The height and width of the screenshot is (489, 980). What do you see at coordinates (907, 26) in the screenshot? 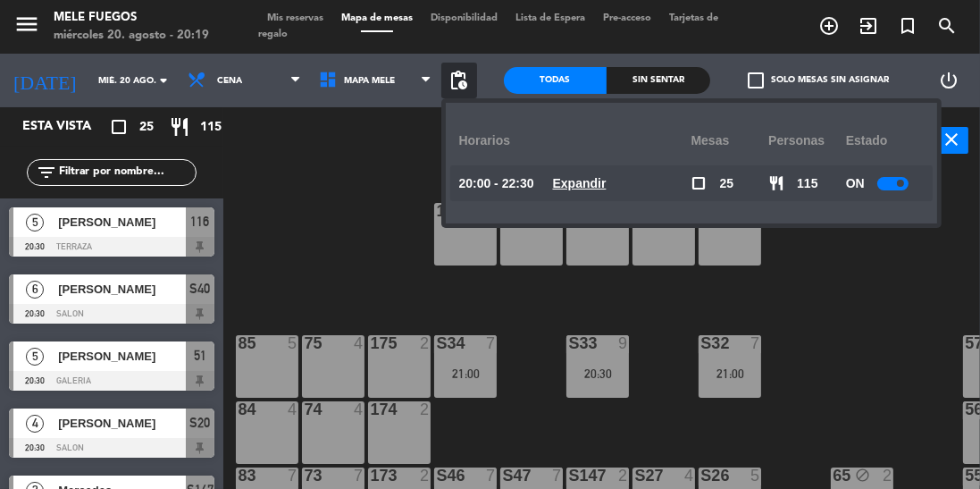
I see `i: turned_in_not` at bounding box center [907, 26].